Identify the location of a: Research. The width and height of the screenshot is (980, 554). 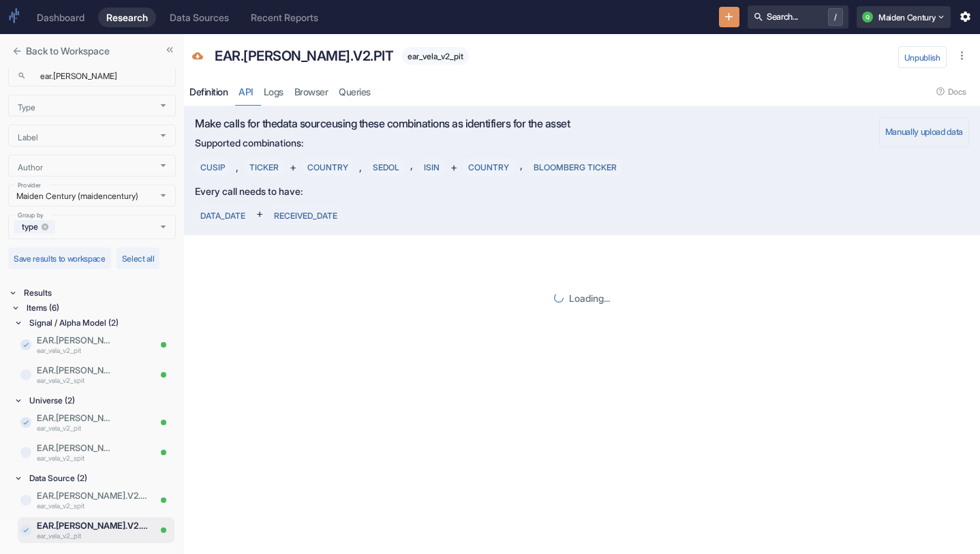
(127, 17).